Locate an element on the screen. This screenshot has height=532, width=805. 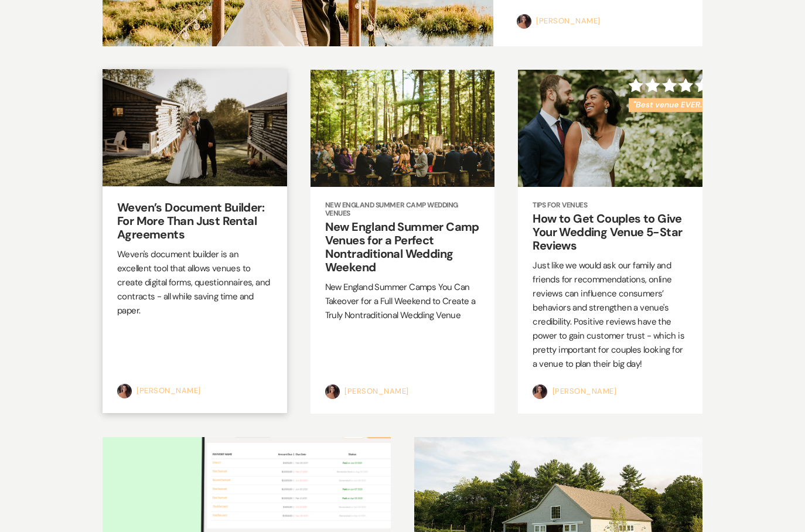
p: Weven's document builder is an excellent tool that allows venues to create digital forms, questio... is located at coordinates (195, 283).